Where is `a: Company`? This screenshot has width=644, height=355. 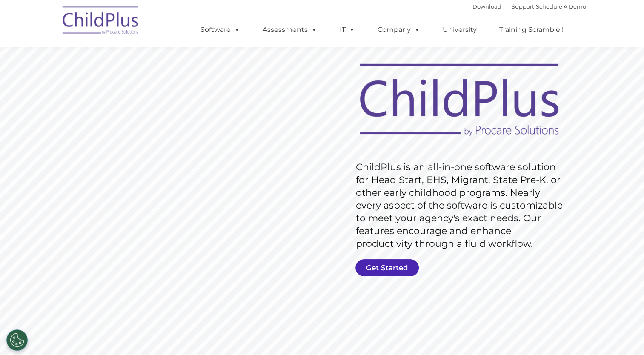
a: Company is located at coordinates (399, 30).